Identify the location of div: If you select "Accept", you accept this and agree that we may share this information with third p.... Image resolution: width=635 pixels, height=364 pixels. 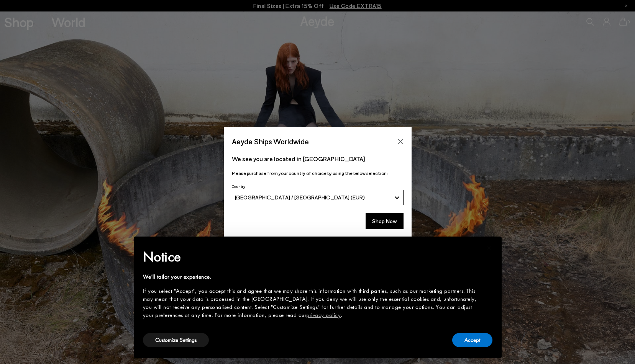
(312, 303).